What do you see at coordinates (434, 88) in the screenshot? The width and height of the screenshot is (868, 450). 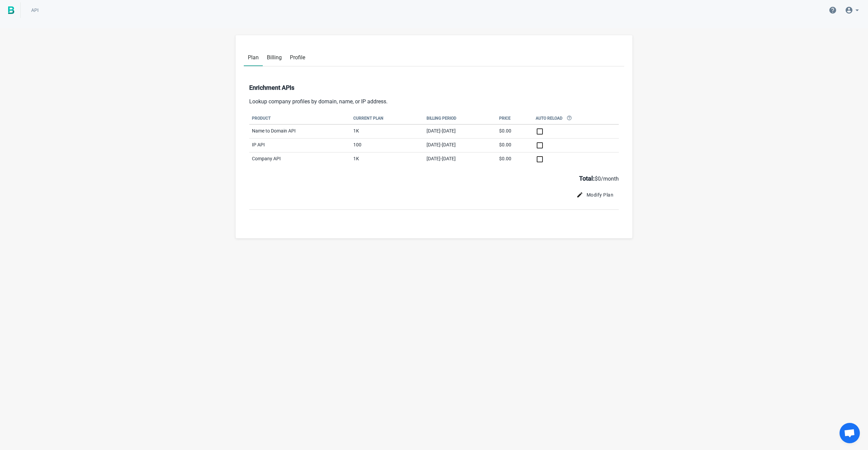 I see `h4: Enrichment APIs` at bounding box center [434, 88].